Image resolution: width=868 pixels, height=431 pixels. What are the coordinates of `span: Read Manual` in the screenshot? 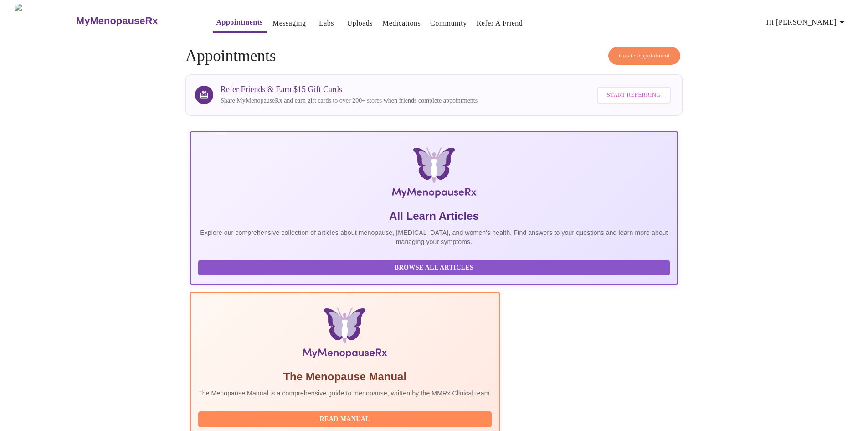 It's located at (345, 420).